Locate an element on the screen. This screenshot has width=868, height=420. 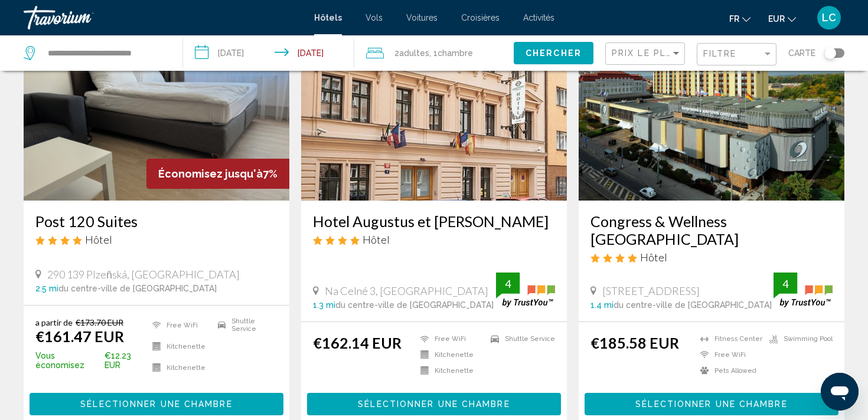
a: Hôtels is located at coordinates (328, 18).